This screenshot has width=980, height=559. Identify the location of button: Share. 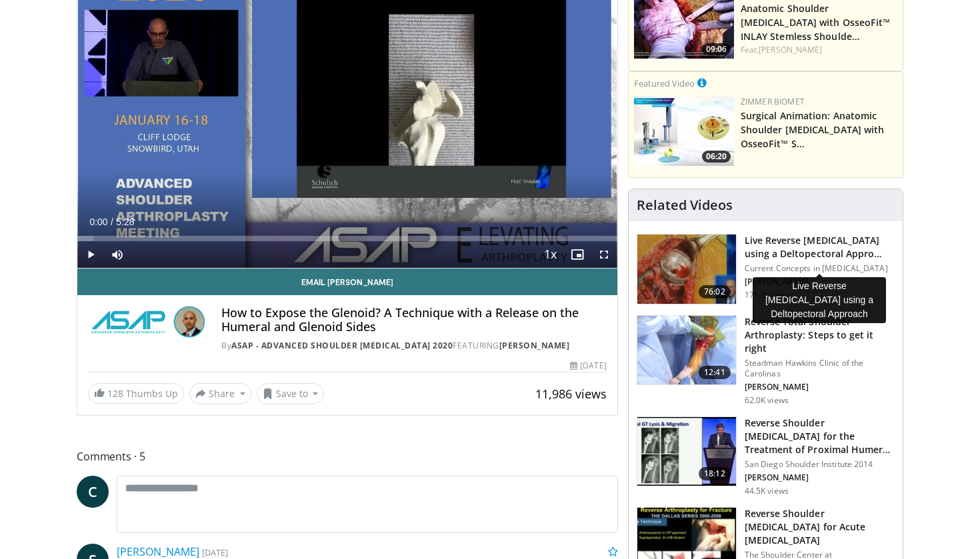
(220, 394).